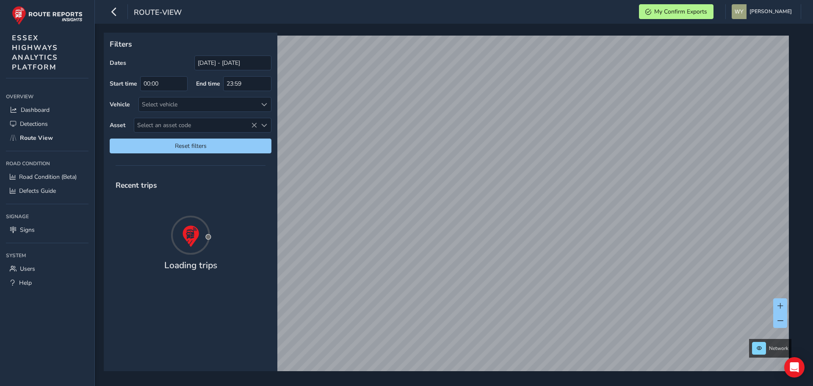 Image resolution: width=813 pixels, height=386 pixels. I want to click on span: Network, so click(779, 348).